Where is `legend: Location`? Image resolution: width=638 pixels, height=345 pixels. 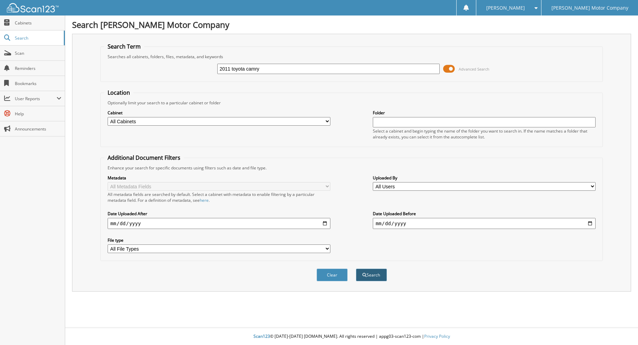
legend: Location is located at coordinates (119, 93).